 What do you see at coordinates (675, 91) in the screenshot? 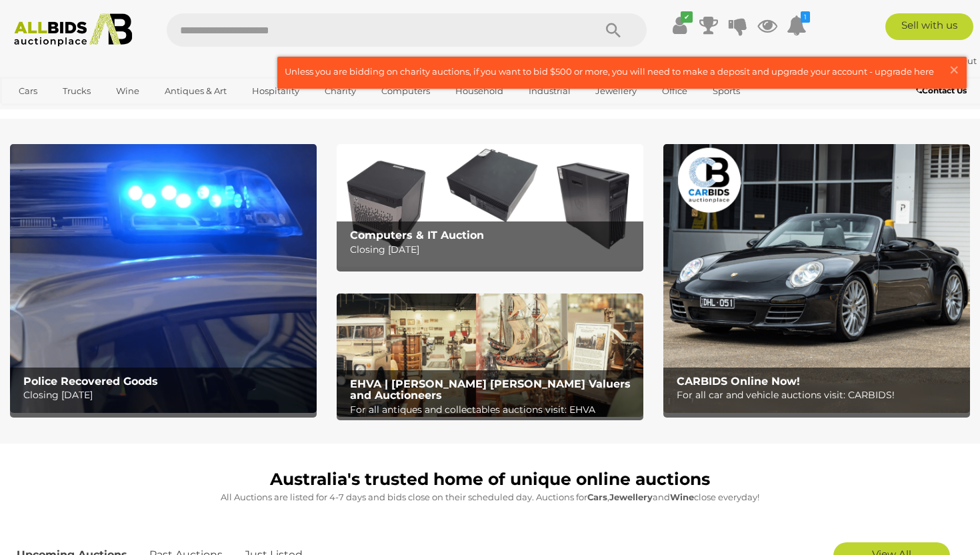
I see `a: Office` at bounding box center [675, 91].